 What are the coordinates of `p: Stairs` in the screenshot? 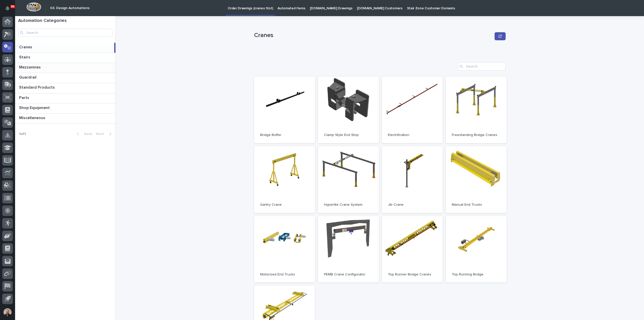 It's located at (25, 57).